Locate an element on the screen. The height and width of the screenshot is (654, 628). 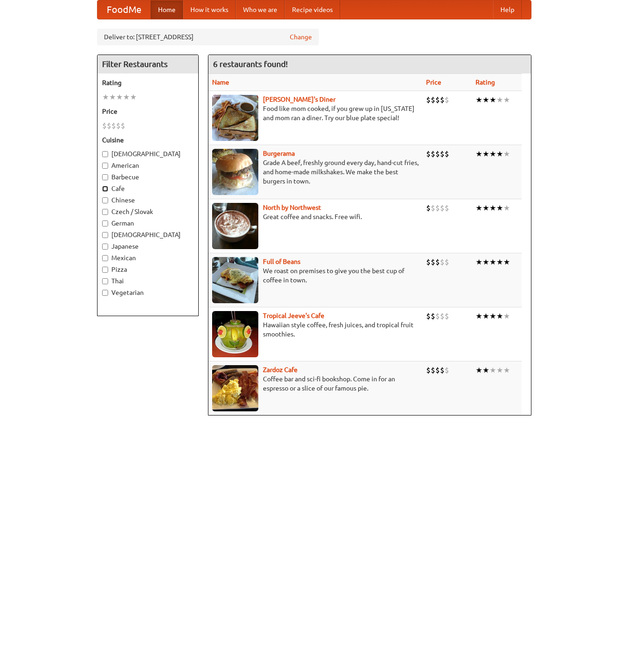
img: zardoz.jpg is located at coordinates (235, 388).